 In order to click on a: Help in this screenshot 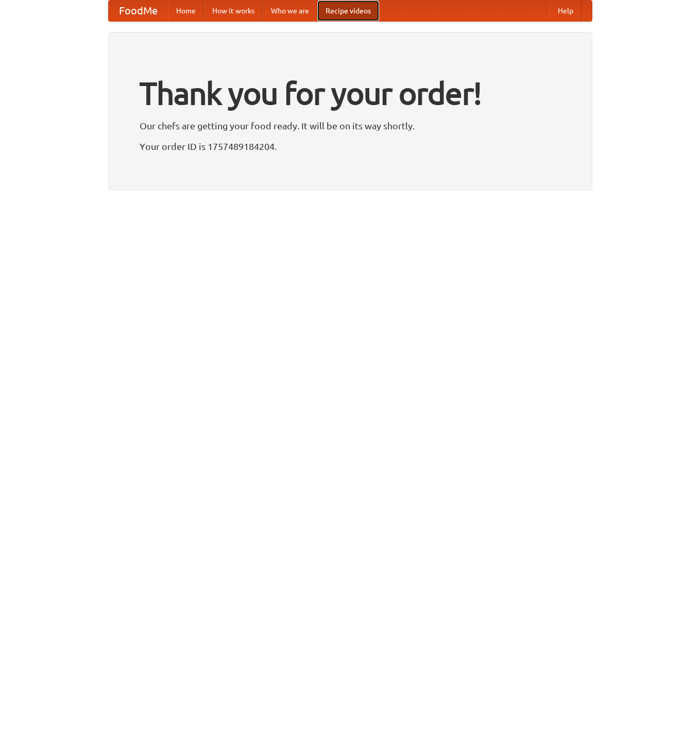, I will do `click(565, 11)`.